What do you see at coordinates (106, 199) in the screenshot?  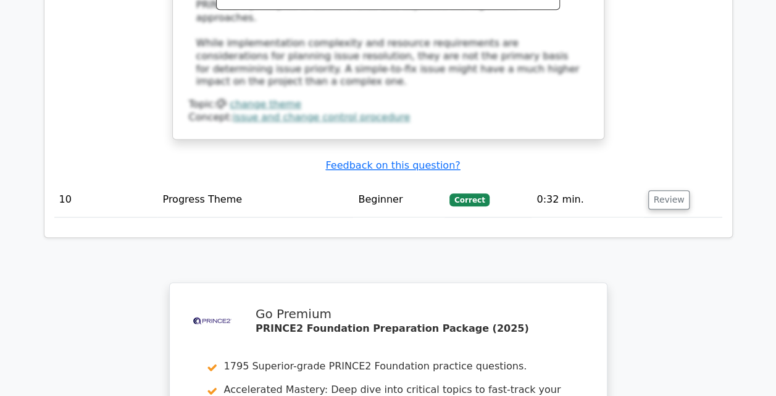 I see `td: 10` at bounding box center [106, 199].